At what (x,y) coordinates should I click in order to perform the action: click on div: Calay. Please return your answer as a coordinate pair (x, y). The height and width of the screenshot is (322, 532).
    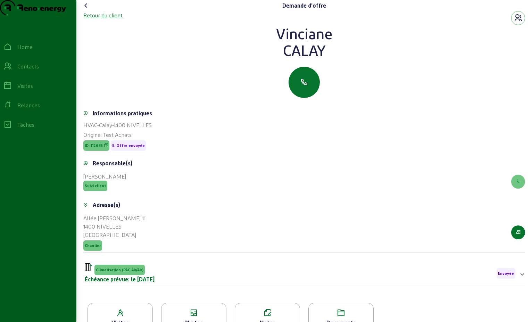
    Looking at the image, I should click on (304, 50).